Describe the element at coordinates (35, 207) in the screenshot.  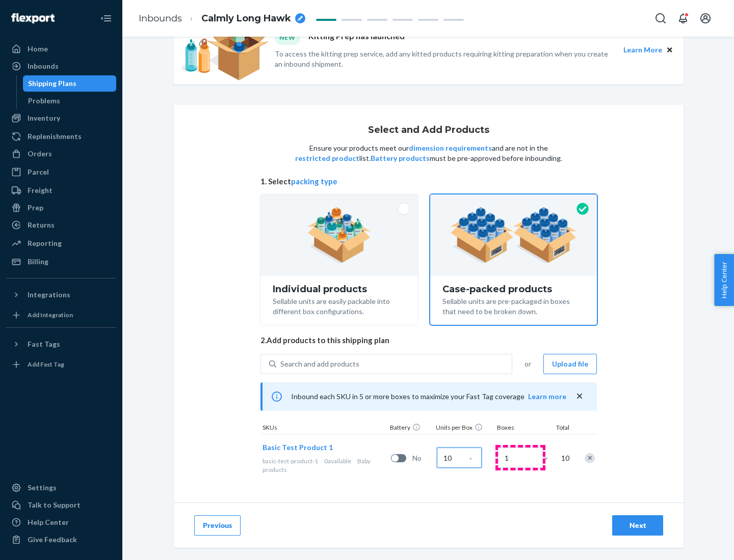
I see `div: Prep` at that location.